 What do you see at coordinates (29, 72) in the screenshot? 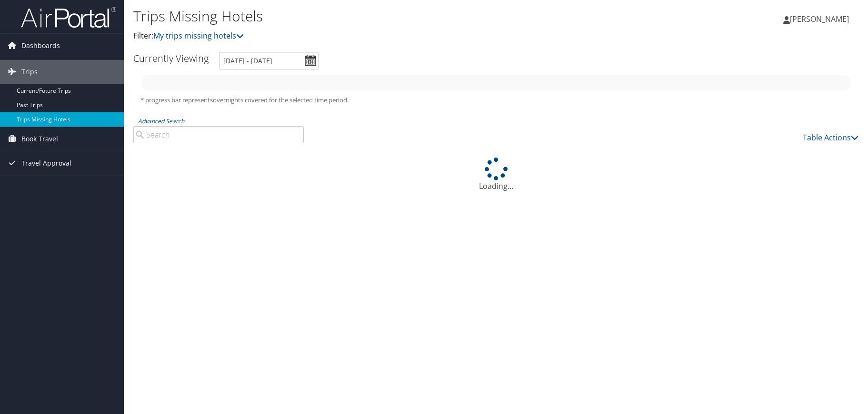
I see `span: Trips` at bounding box center [29, 72].